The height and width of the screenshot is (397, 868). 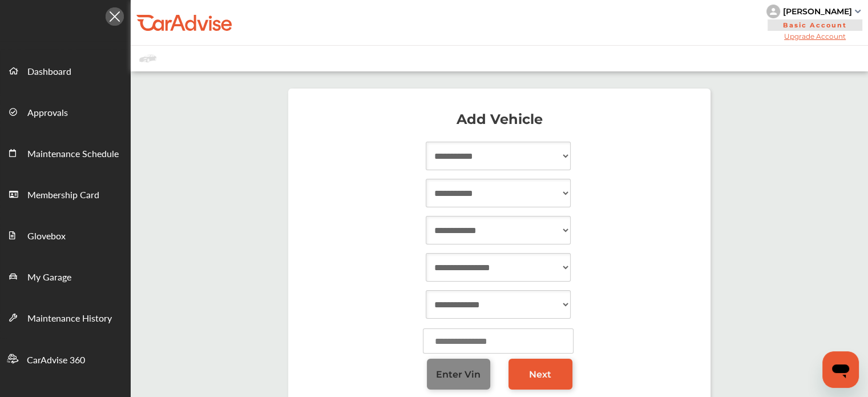 I want to click on span: CarAdvise 360, so click(x=56, y=360).